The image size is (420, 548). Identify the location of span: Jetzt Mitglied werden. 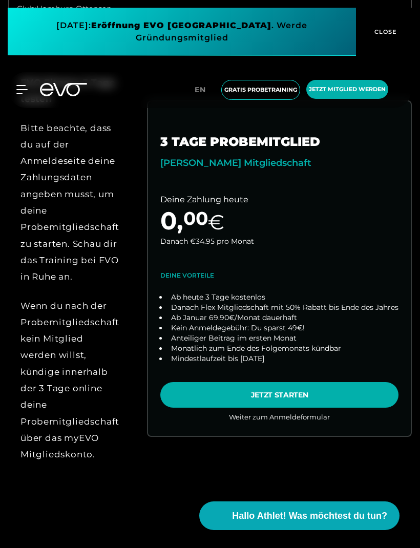
(348, 89).